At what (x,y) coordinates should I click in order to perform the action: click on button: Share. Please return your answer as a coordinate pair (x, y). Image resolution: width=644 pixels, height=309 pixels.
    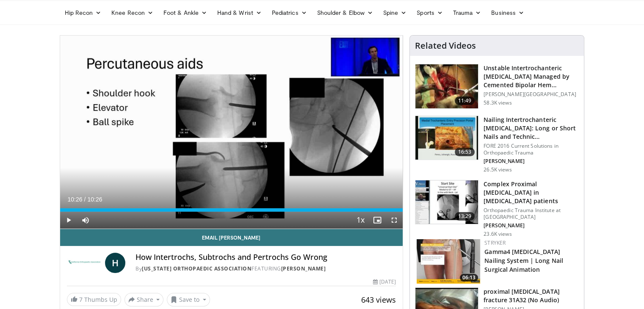
    Looking at the image, I should click on (144, 300).